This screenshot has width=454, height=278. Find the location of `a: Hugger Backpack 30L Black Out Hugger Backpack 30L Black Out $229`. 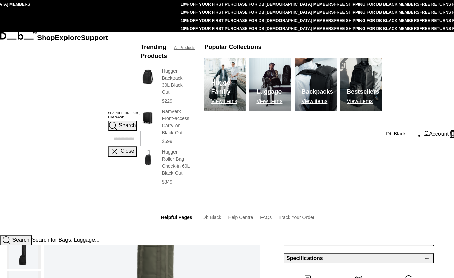

a: Hugger Backpack 30L Black Out Hugger Backpack 30L Black Out $229 is located at coordinates (166, 86).